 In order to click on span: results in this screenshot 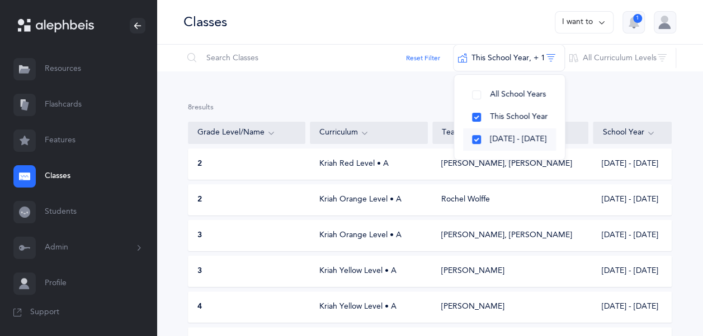, I will do `click(202, 107)`.